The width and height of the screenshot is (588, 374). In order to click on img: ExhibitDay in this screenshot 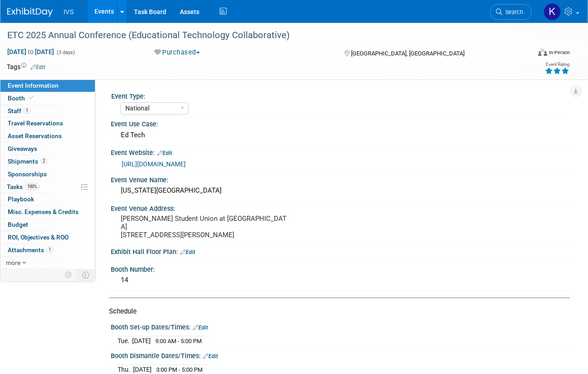, I will do `click(30, 13)`.